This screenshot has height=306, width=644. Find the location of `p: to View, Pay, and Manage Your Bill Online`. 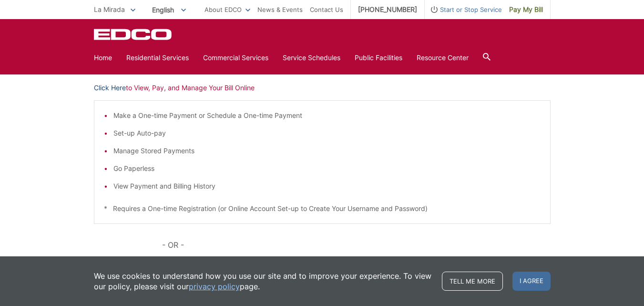

p: to View, Pay, and Manage Your Bill Online is located at coordinates (322, 88).